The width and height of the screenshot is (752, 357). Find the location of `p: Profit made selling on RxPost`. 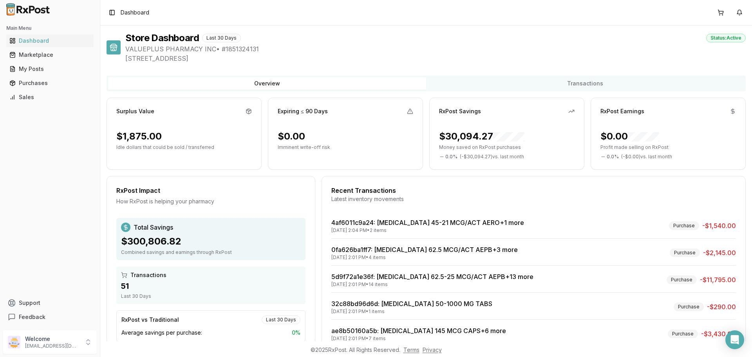

p: Profit made selling on RxPost is located at coordinates (668, 147).